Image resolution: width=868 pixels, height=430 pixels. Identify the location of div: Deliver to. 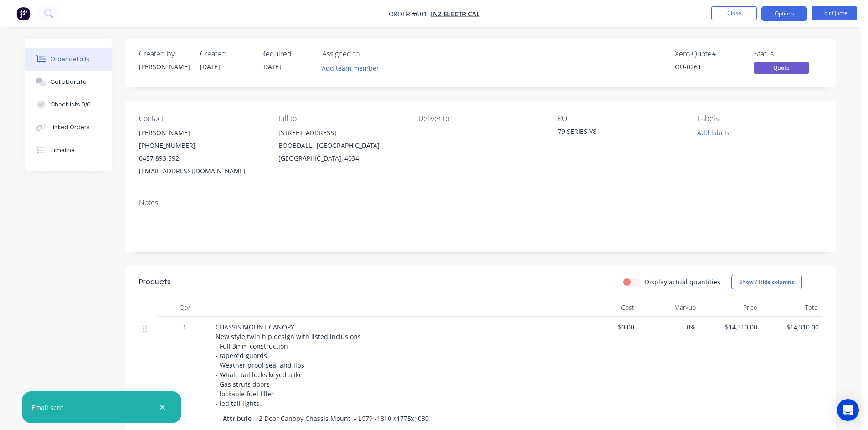
(480, 118).